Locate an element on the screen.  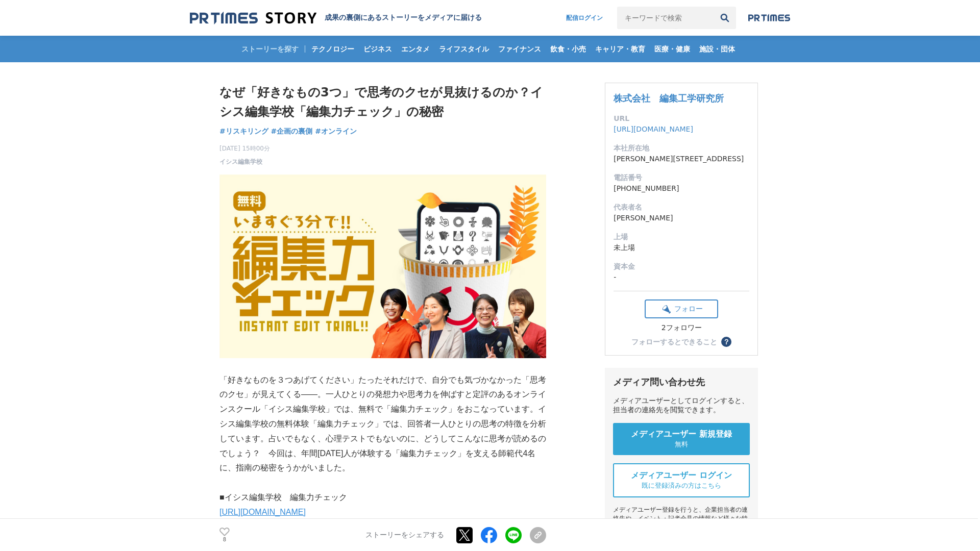
div: フォローするとできること is located at coordinates (674, 342).